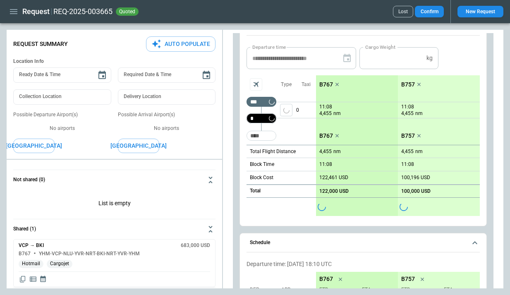 This screenshot has height=295, width=510. What do you see at coordinates (403, 12) in the screenshot?
I see `button: Lost` at bounding box center [403, 12].